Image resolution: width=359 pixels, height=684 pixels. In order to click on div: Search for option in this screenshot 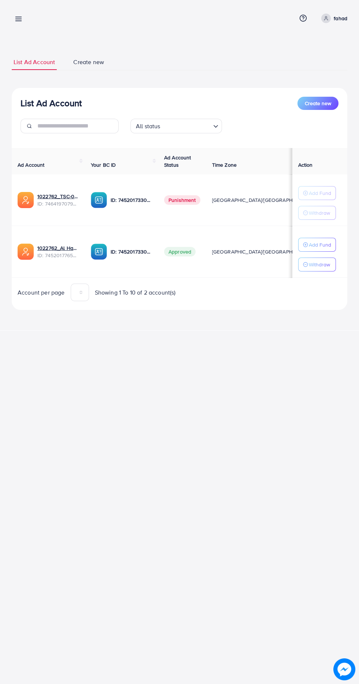, I will do `click(176, 126)`.